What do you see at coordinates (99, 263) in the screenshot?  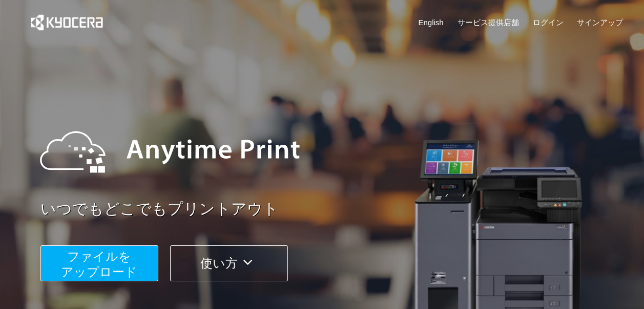 I see `span: ファイルを ​​アップロード` at bounding box center [99, 263].